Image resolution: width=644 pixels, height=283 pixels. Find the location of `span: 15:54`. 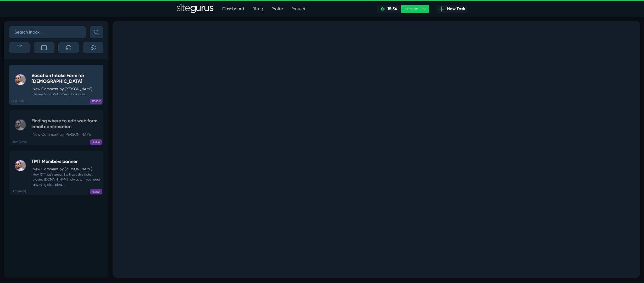

span: 15:54 is located at coordinates (391, 9).